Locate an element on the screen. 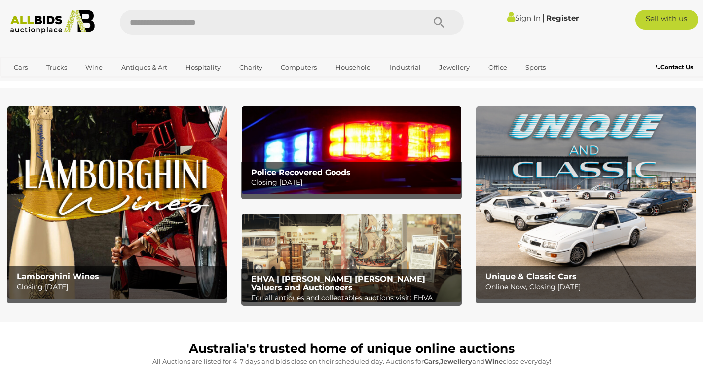  p: For all antiques and collectables auctions visit: EHVA is located at coordinates (354, 298).